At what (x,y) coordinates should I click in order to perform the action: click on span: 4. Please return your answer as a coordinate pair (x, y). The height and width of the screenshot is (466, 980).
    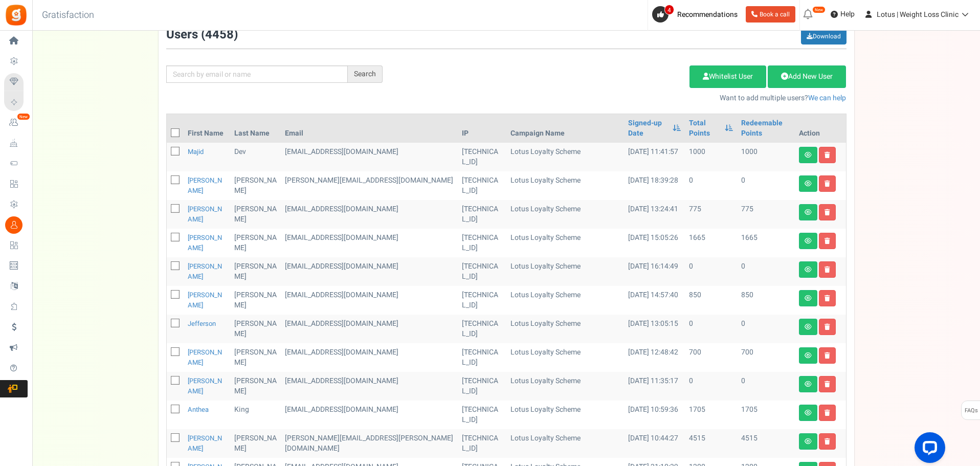
    Looking at the image, I should click on (669, 9).